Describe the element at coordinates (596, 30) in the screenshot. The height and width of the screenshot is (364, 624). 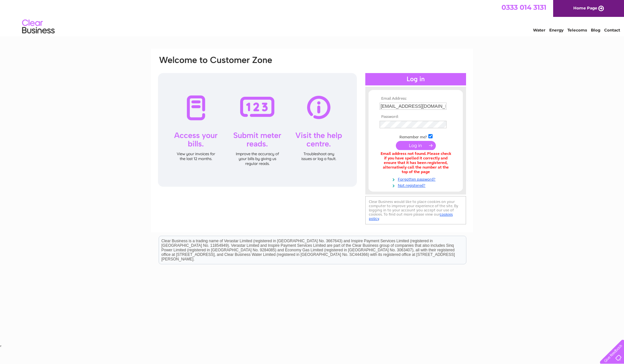
I see `a: Blog` at that location.